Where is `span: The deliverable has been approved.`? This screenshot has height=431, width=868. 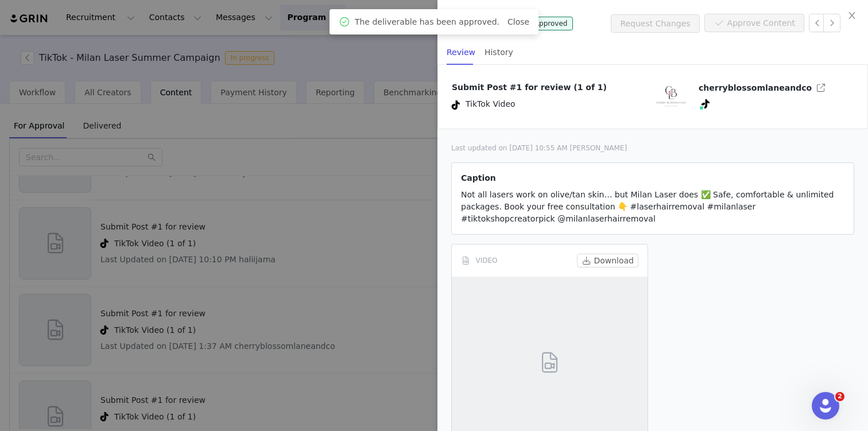 span: The deliverable has been approved. is located at coordinates (427, 22).